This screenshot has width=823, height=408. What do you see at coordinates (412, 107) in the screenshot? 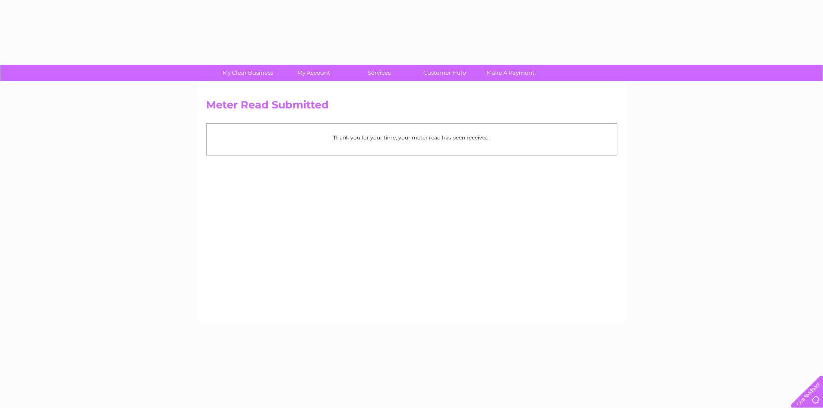
I see `h2: Meter Read Submitted` at bounding box center [412, 107].